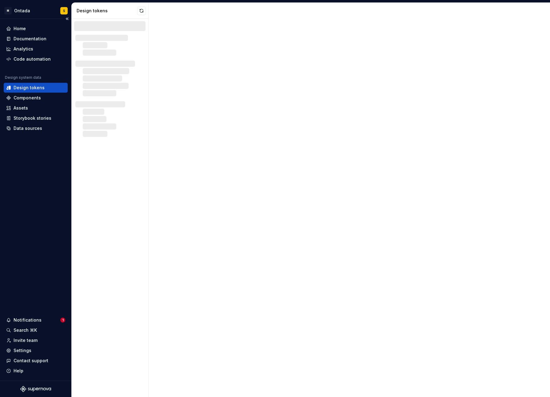 This screenshot has height=397, width=550. I want to click on div: Contact support, so click(31, 361).